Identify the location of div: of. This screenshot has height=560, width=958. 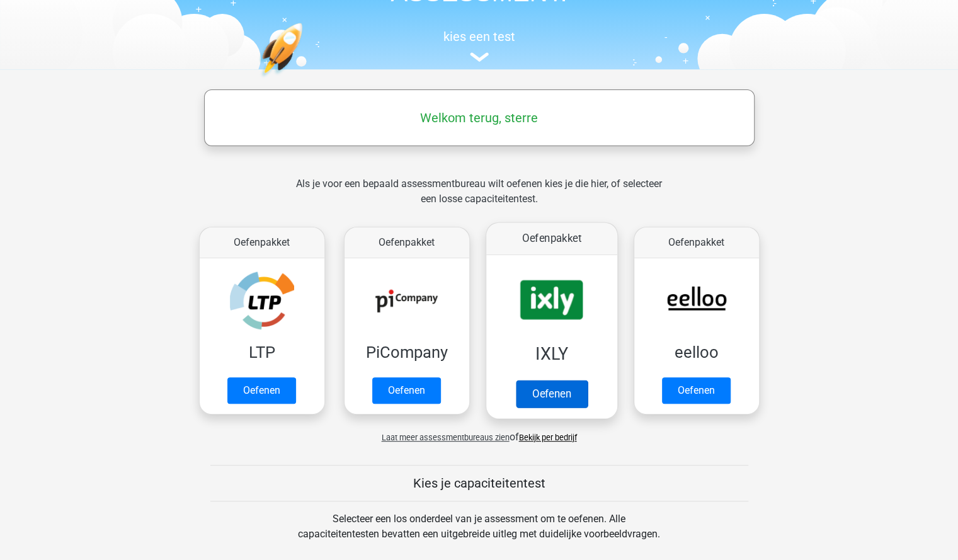
(479, 432).